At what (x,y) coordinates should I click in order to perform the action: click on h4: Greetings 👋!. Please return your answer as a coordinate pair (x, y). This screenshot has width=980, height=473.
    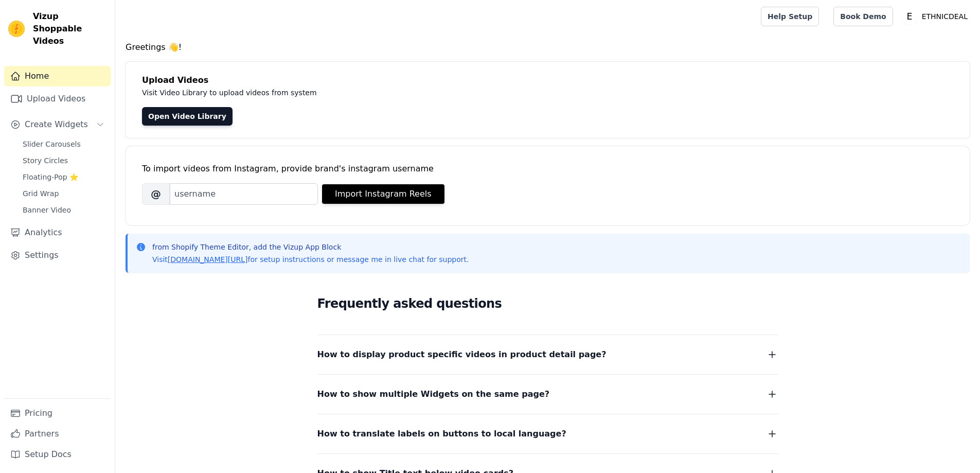
    Looking at the image, I should click on (548, 47).